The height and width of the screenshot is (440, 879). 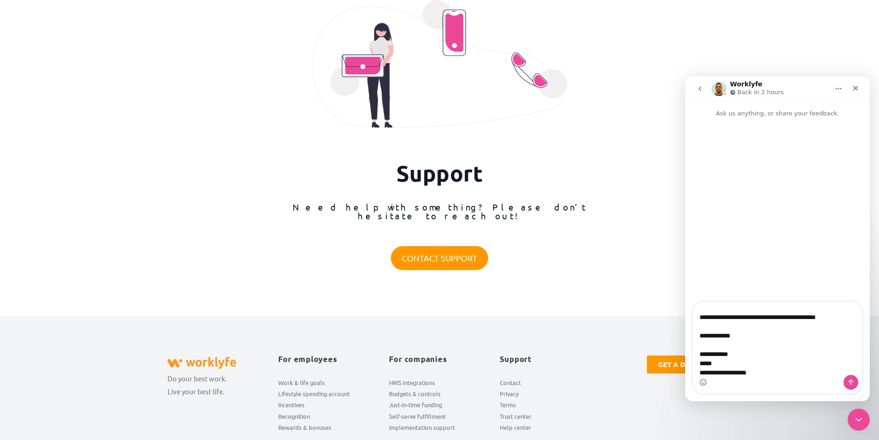 What do you see at coordinates (197, 385) in the screenshot?
I see `p: Do your best work. Live your best life.` at bounding box center [197, 385].